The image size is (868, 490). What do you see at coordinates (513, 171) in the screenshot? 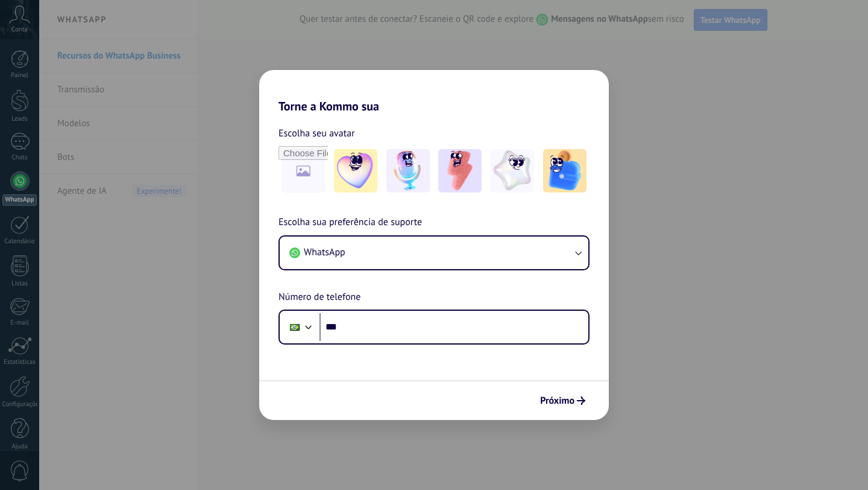
I see `img: -4.jpeg` at bounding box center [513, 171].